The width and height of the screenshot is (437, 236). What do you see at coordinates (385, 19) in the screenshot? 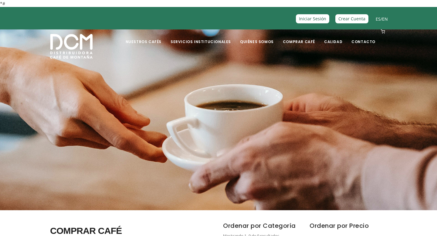
I see `a: EN` at bounding box center [385, 19].